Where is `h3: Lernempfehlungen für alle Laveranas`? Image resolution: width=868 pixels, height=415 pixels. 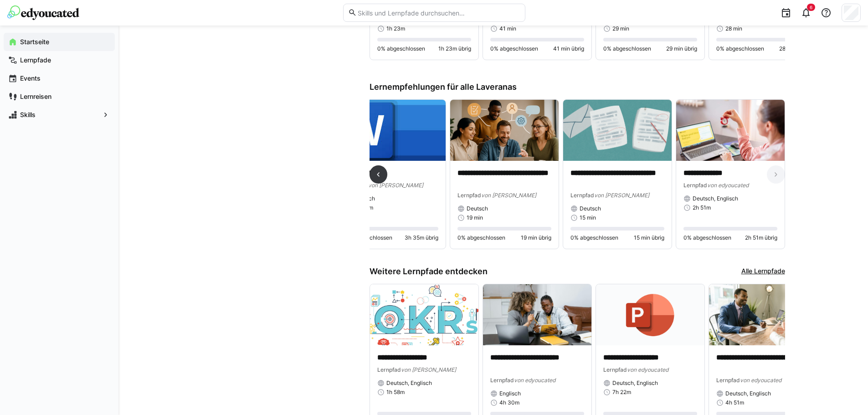
h3: Lernempfehlungen für alle Laveranas is located at coordinates (577, 87).